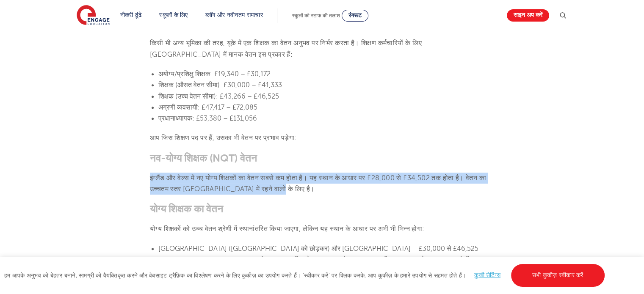 Image resolution: width=644 pixels, height=294 pixels. What do you see at coordinates (316, 16) in the screenshot?
I see `font: स्कूलों को स्टाफ की तलाश` at bounding box center [316, 16].